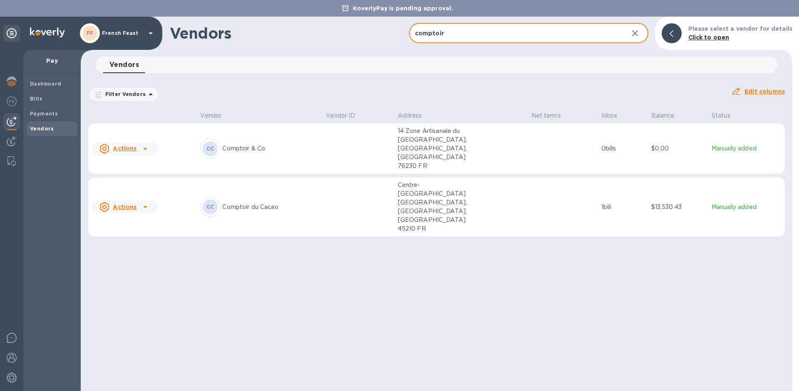 Image resolution: width=799 pixels, height=391 pixels. I want to click on b: Dashboard, so click(46, 84).